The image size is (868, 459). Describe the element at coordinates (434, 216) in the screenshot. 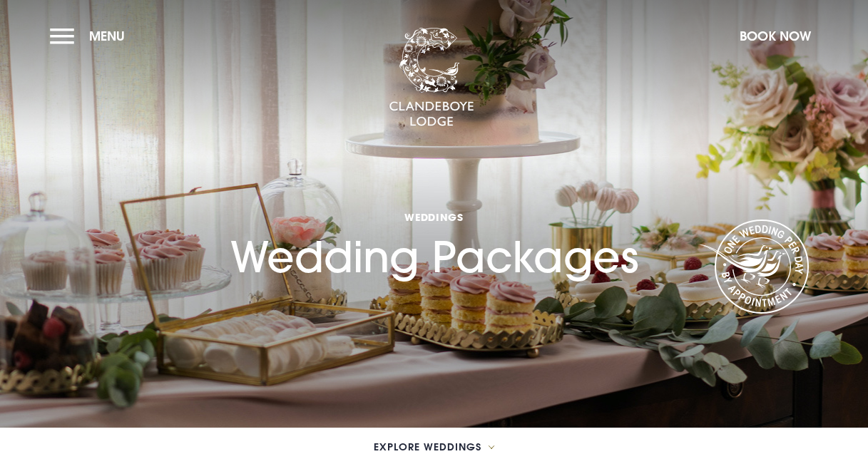

I see `span: Weddings` at that location.